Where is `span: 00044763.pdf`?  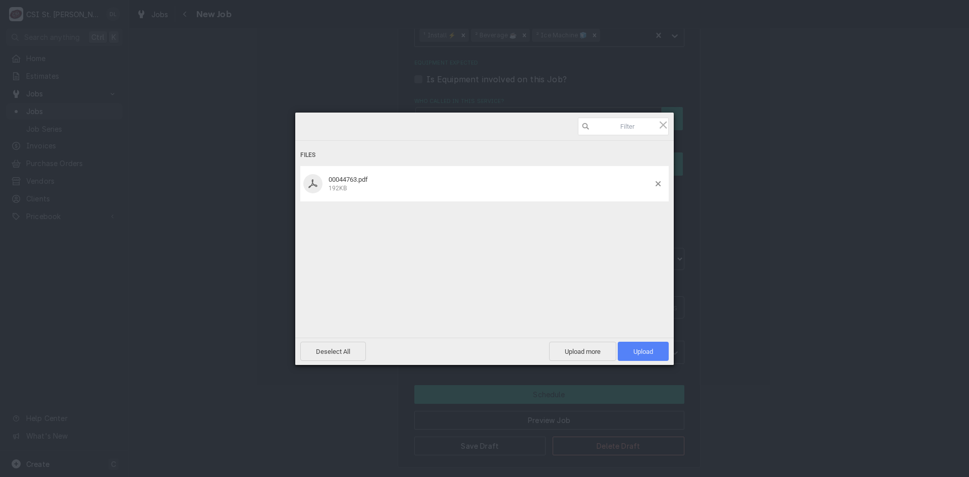
span: 00044763.pdf is located at coordinates (348, 179).